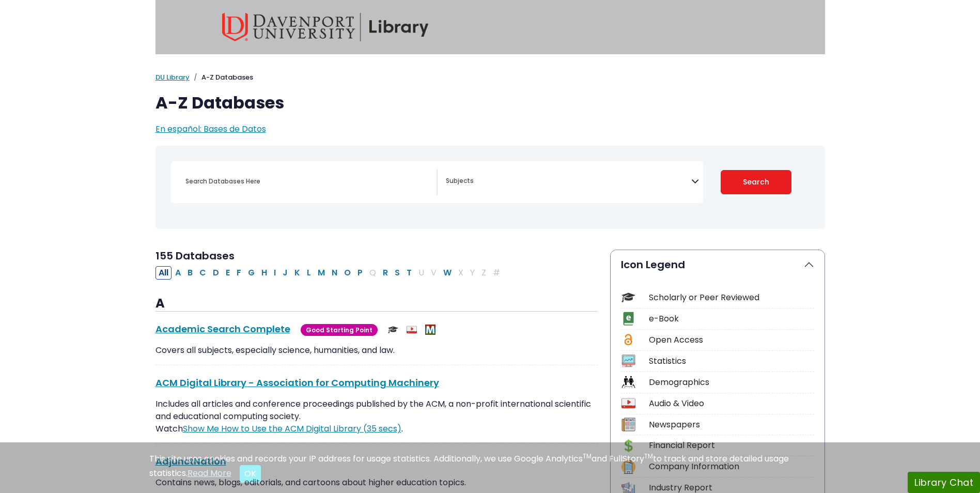  I want to click on img: Icon Scholarly or Peer Reviewed, so click(628, 297).